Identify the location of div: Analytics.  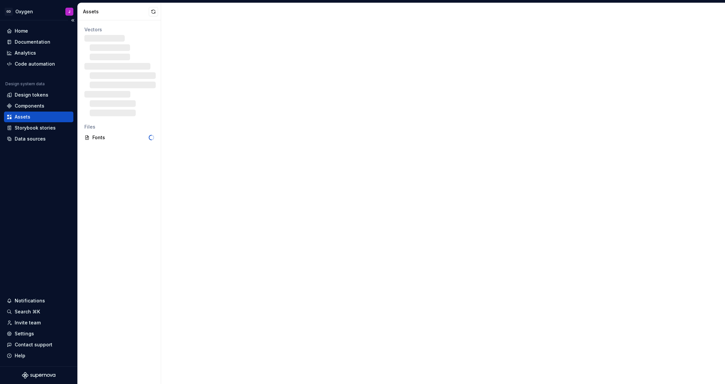
(25, 53).